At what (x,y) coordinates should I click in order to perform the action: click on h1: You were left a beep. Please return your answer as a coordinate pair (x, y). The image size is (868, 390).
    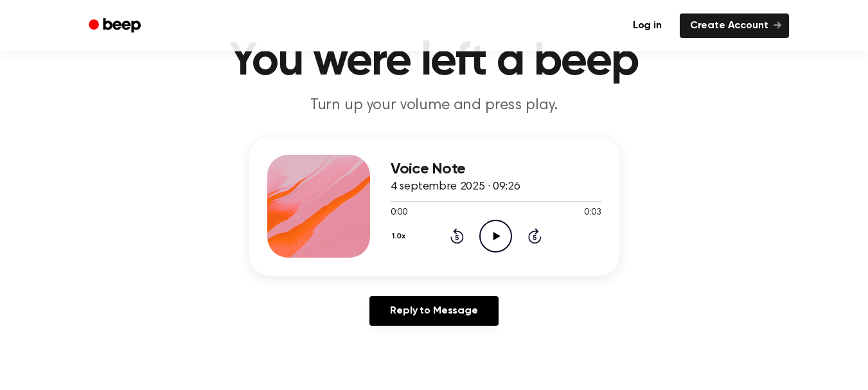
    Looking at the image, I should click on (434, 62).